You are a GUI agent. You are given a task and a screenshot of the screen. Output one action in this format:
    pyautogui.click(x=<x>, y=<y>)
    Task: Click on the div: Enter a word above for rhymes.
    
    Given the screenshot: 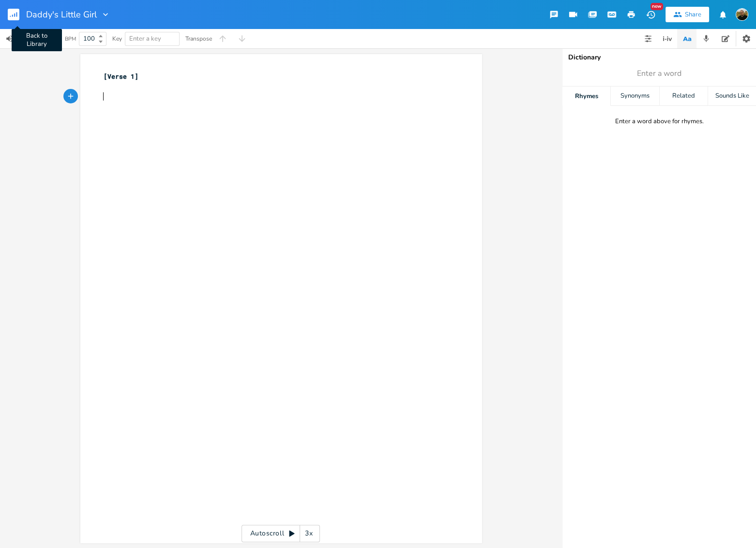 What is the action you would take?
    pyautogui.click(x=659, y=121)
    